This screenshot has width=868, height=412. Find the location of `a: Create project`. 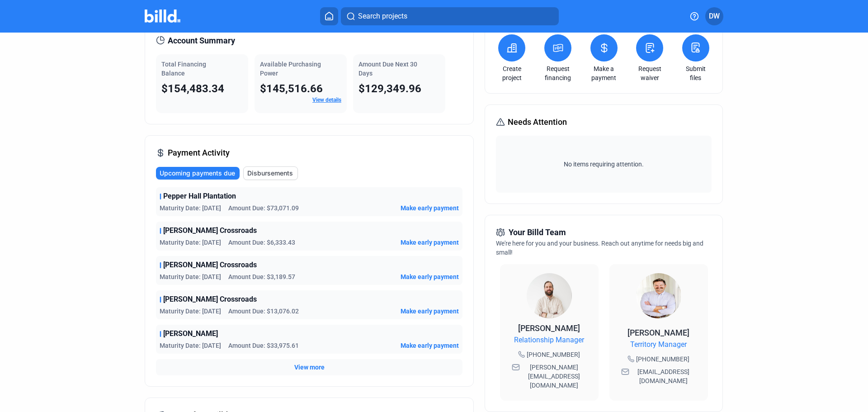

a: Create project is located at coordinates (512, 74).